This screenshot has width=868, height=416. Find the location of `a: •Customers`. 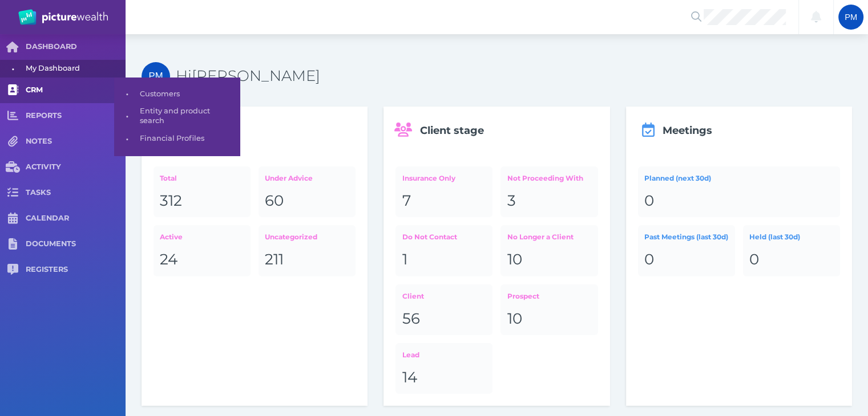

a: •Customers is located at coordinates (177, 94).